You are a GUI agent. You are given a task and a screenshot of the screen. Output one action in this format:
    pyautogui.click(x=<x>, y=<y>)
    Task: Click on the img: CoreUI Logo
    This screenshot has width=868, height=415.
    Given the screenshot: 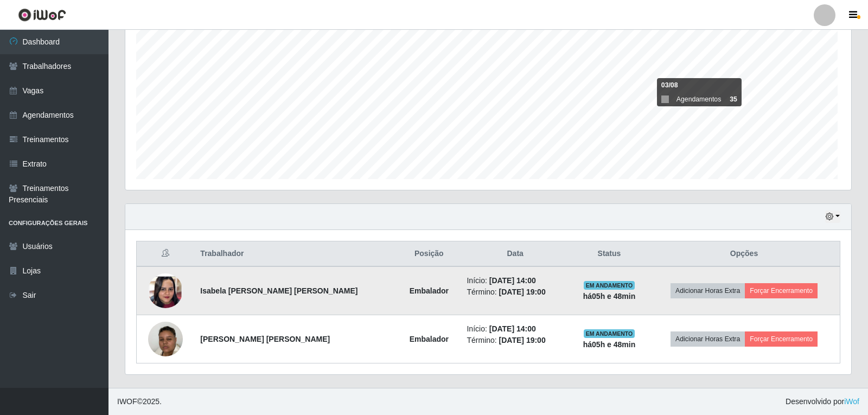 What is the action you would take?
    pyautogui.click(x=42, y=15)
    